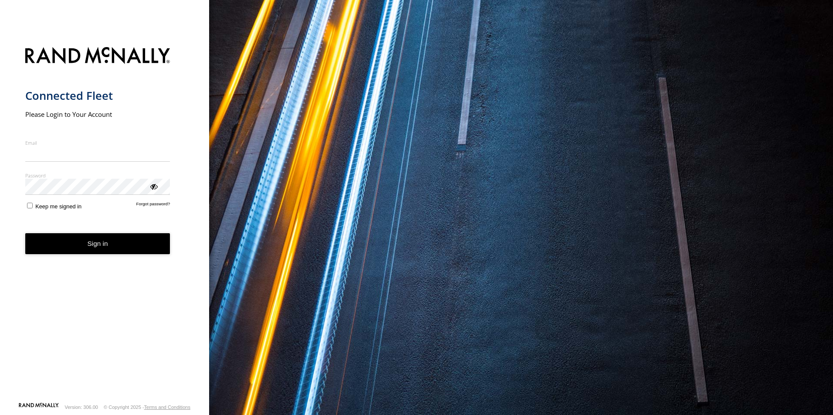 The height and width of the screenshot is (415, 833). What do you see at coordinates (153, 205) in the screenshot?
I see `a: Forgot password?` at bounding box center [153, 205].